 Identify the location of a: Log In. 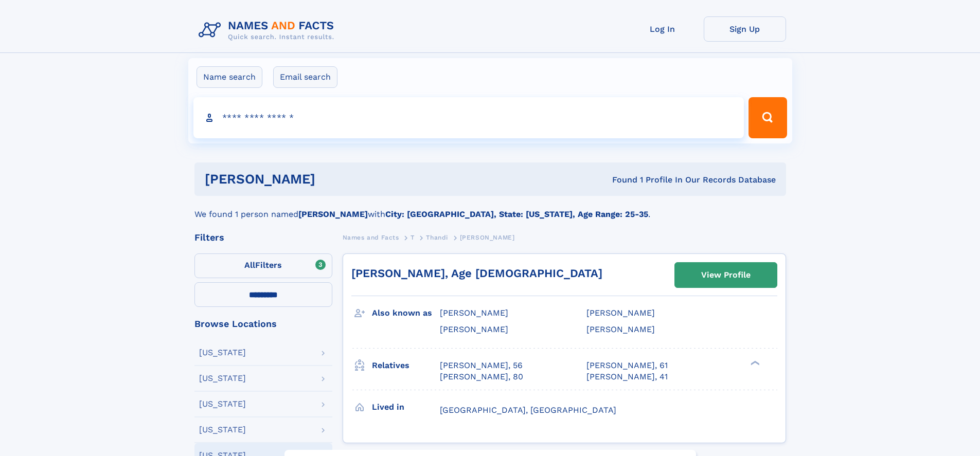
(662, 29).